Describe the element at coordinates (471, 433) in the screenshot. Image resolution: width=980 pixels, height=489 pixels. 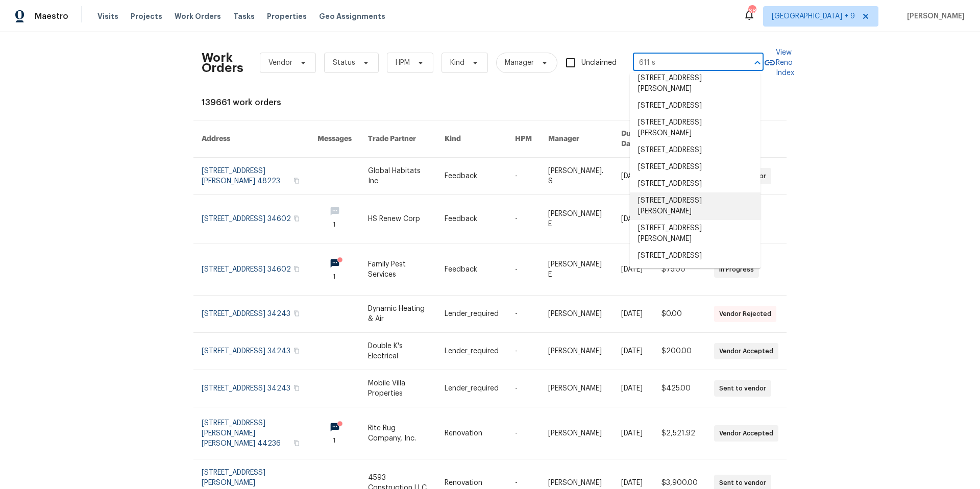
I see `td: Renovation` at that location.